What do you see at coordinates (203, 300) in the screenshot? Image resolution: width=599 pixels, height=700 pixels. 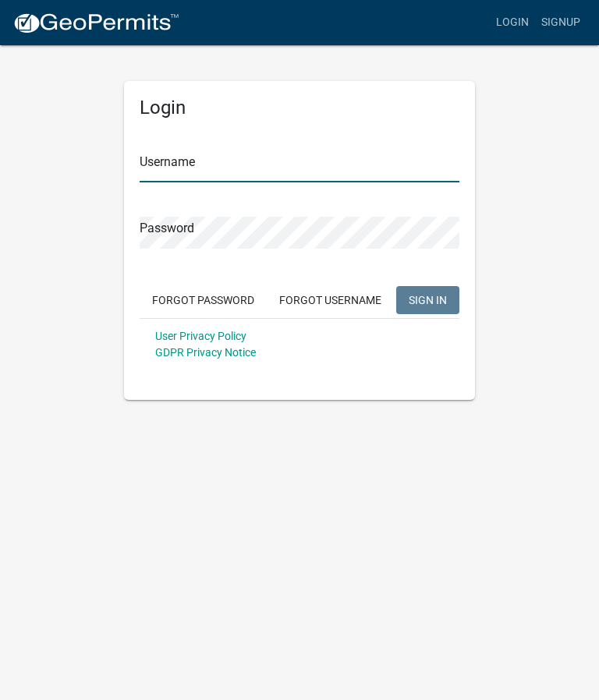 I see `button: Forgot Password` at bounding box center [203, 300].